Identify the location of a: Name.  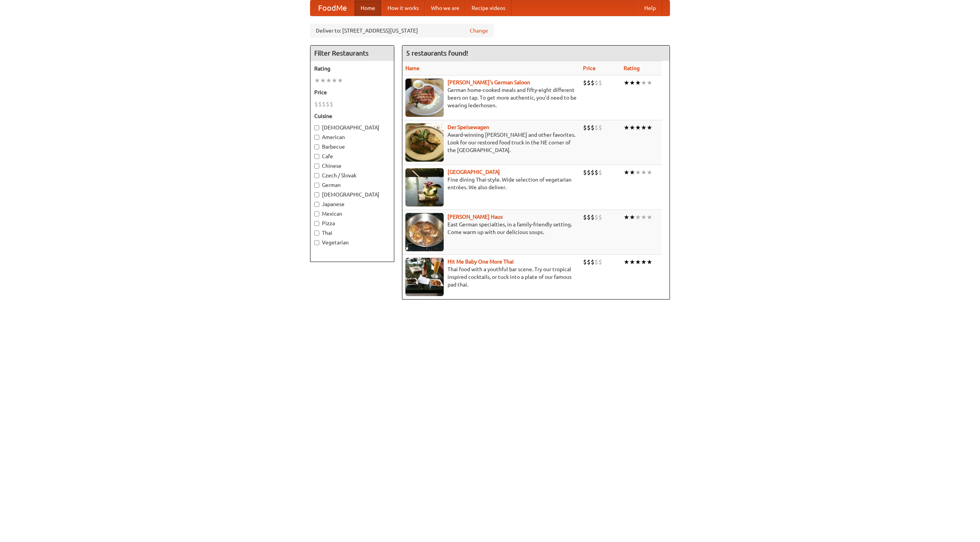
(412, 68).